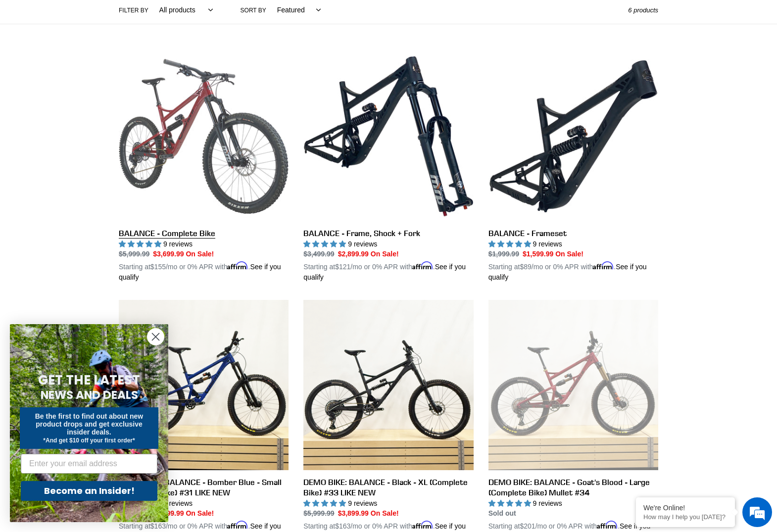  What do you see at coordinates (89, 380) in the screenshot?
I see `span: GET THE LATEST` at bounding box center [89, 380].